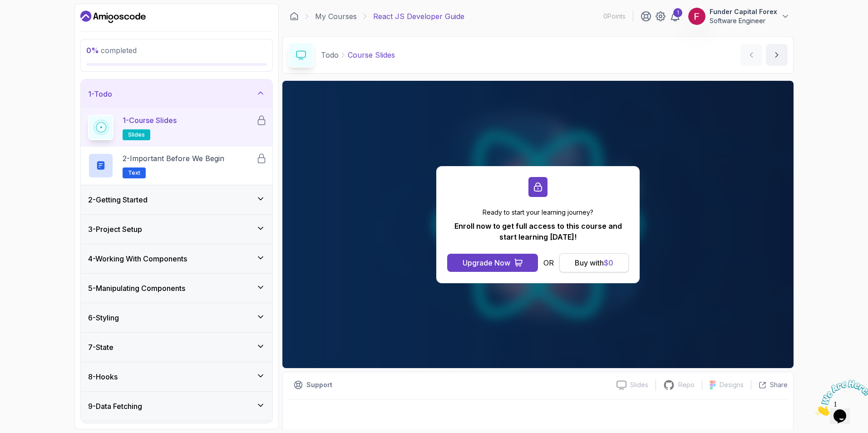 The image size is (868, 433). Describe the element at coordinates (779, 385) in the screenshot. I see `p: Share` at that location.